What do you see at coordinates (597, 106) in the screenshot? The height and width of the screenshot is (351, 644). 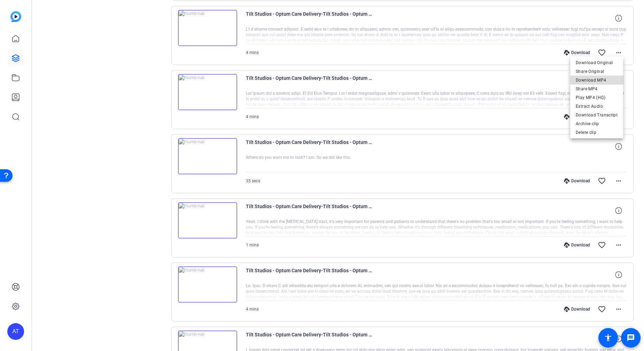 I see `span: Extract Audio` at bounding box center [597, 106].